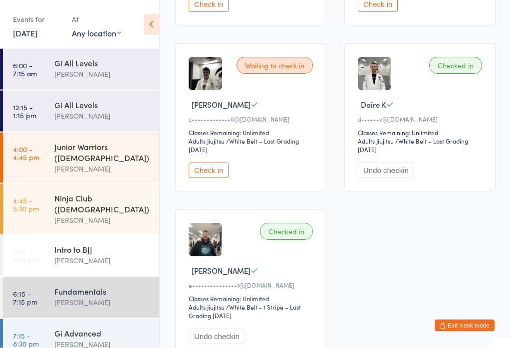 The image size is (511, 348). I want to click on div: Intro to BJJ, so click(102, 249).